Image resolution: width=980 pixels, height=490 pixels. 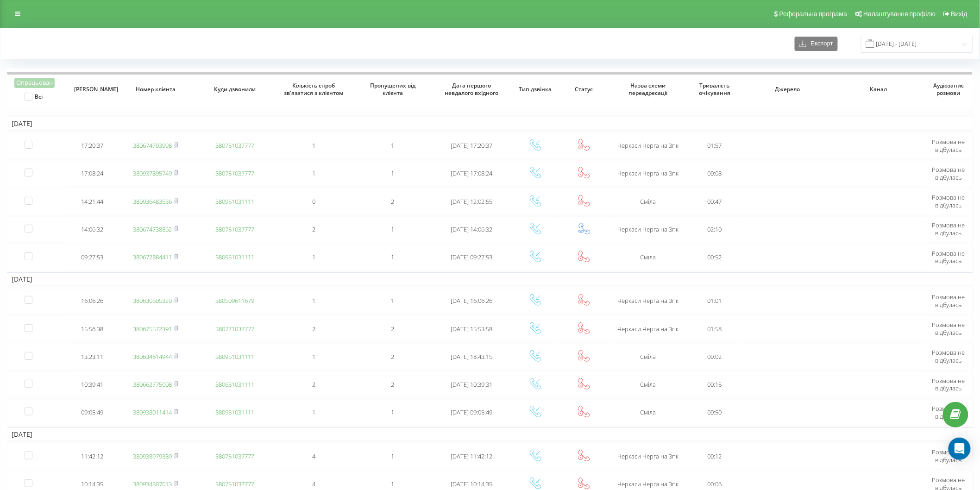 I want to click on a: 380934307013, so click(x=152, y=484).